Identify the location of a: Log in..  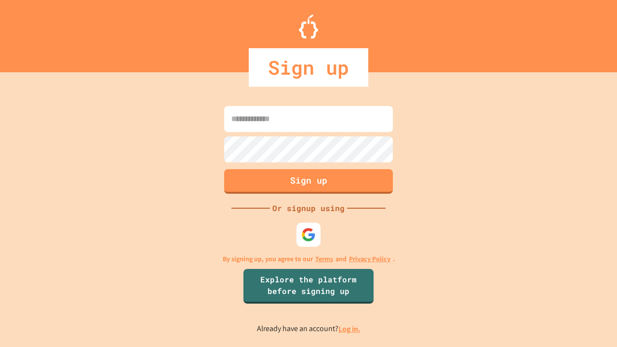
(349, 329).